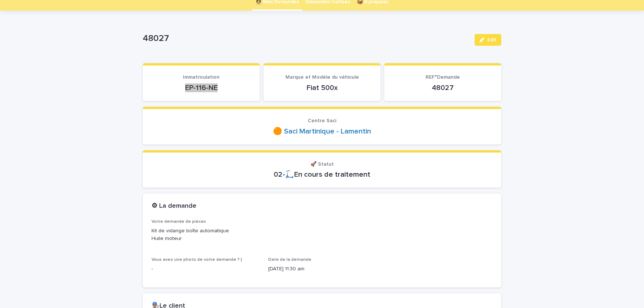 The image size is (644, 308). I want to click on span: REF°Demande, so click(443, 77).